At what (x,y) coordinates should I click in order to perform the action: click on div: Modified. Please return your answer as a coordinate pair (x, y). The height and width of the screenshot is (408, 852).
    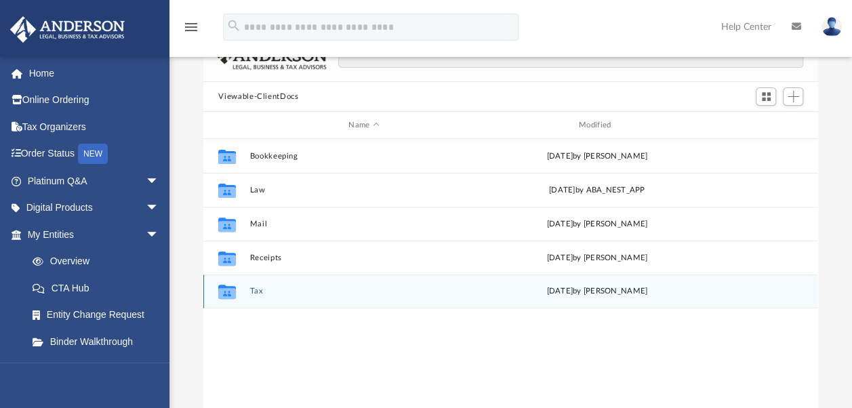
    Looking at the image, I should click on (597, 125).